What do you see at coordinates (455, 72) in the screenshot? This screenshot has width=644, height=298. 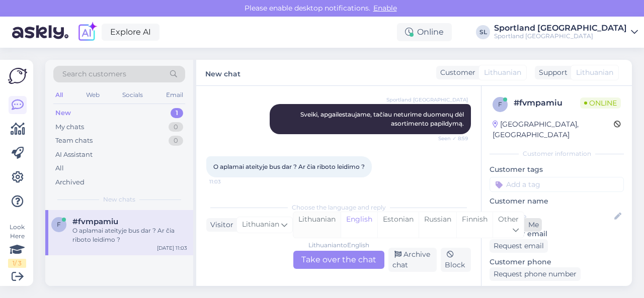 I see `div: Customer` at bounding box center [455, 72].